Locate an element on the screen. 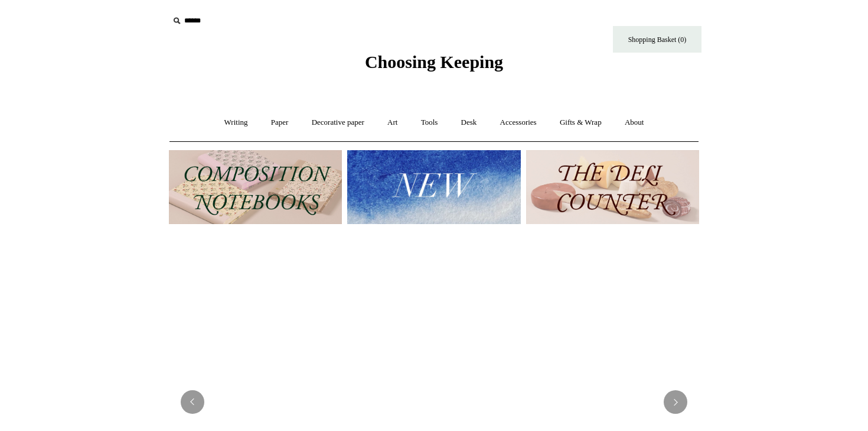  a: Tools is located at coordinates (429, 123).